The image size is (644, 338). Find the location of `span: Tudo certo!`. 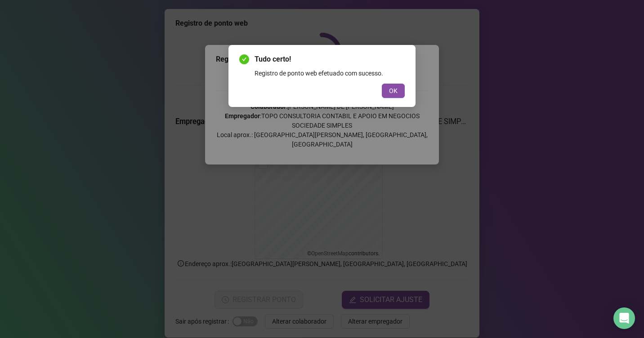

span: Tudo certo! is located at coordinates (329, 59).